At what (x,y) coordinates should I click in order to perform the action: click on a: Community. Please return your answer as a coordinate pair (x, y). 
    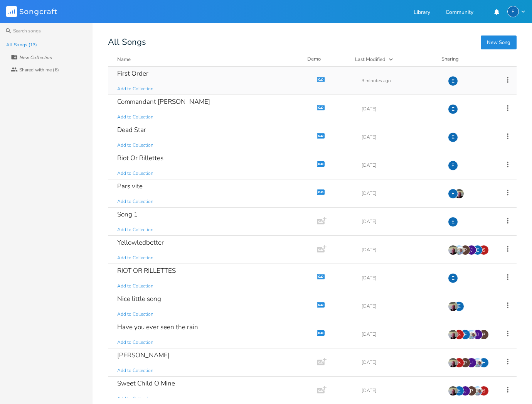
    Looking at the image, I should click on (460, 13).